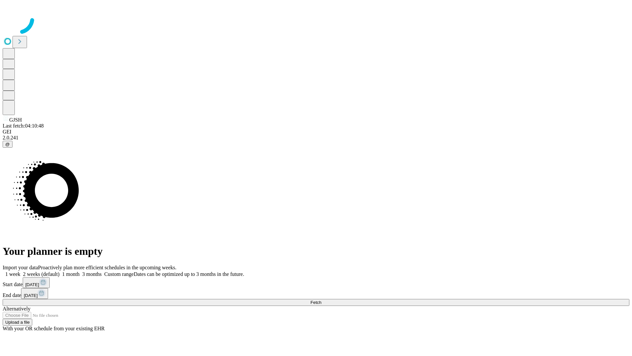 The height and width of the screenshot is (356, 632). Describe the element at coordinates (316, 251) in the screenshot. I see `h1: Your planner is empty` at that location.